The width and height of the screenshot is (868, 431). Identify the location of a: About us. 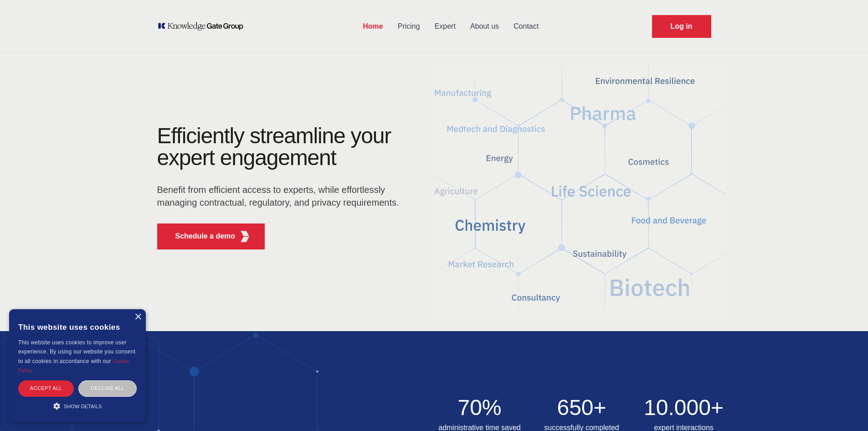
(484, 26).